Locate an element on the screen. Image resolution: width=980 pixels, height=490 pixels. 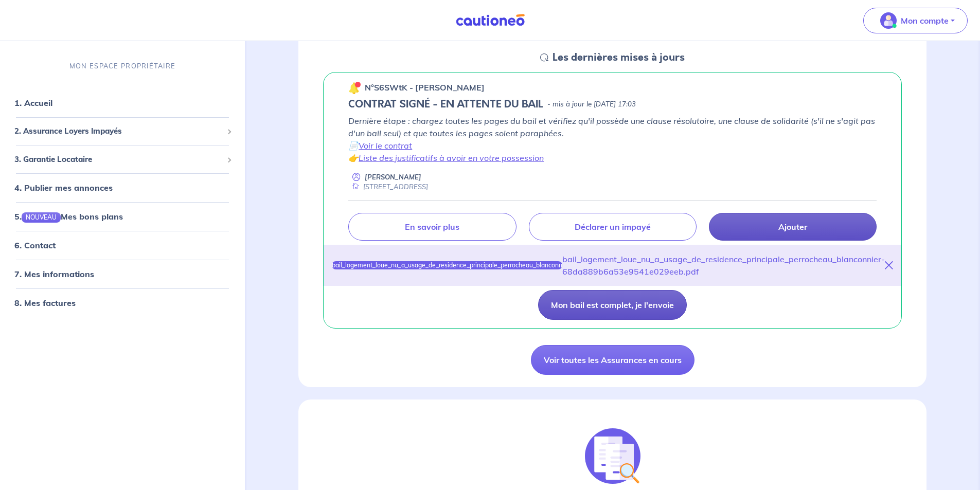
span: 2. Assurance Loyers Impayés is located at coordinates (118, 131).